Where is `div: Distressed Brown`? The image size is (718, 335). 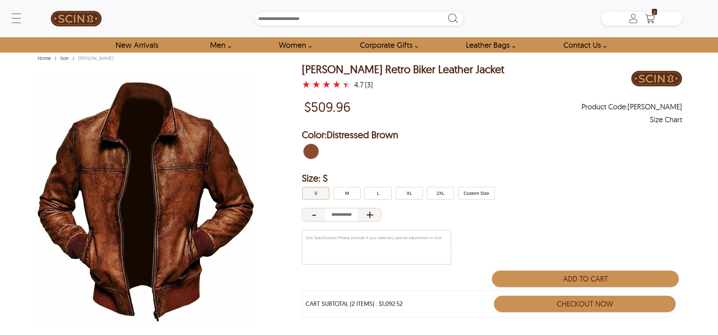 div: Distressed Brown is located at coordinates (311, 151).